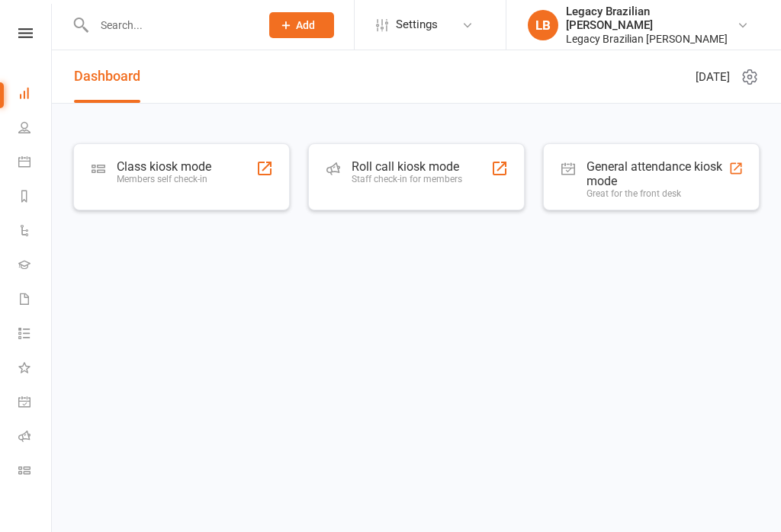  What do you see at coordinates (169, 25) in the screenshot?
I see `input: Search...` at bounding box center [169, 25].